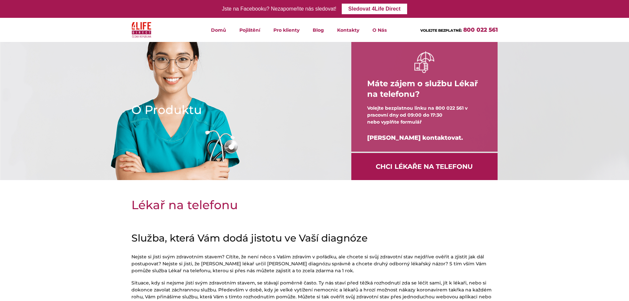 The height and width of the screenshot is (301, 629). Describe the element at coordinates (315, 238) in the screenshot. I see `h2: Služba, která Vám dodá jistotu ve Vaší diagnóze` at that location.